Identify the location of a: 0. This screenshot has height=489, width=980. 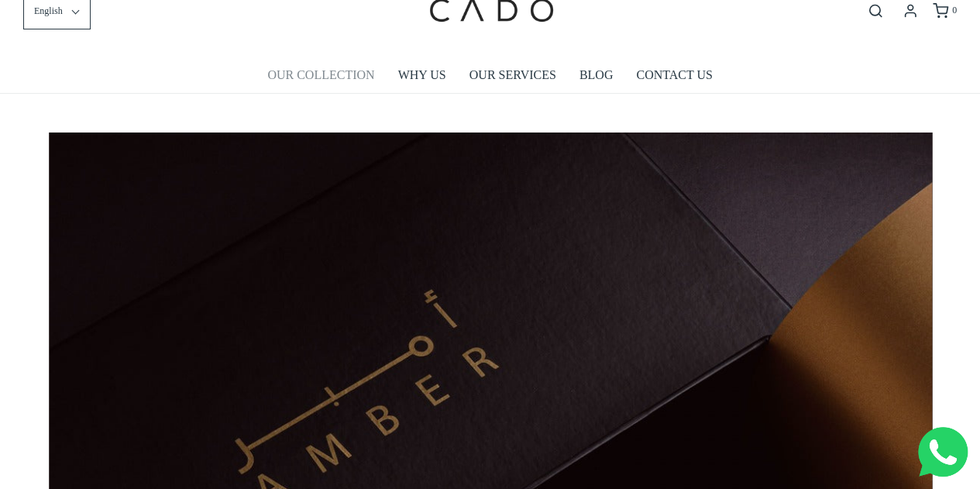
(944, 11).